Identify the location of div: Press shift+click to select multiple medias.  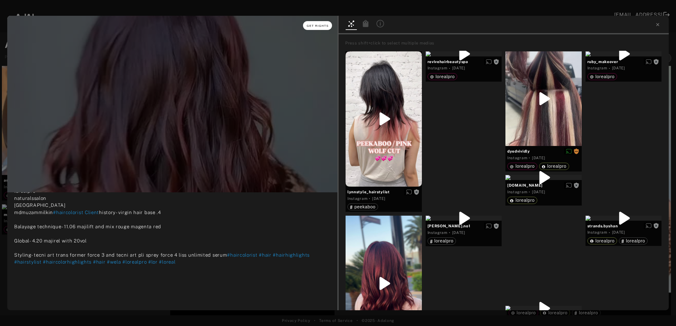
(506, 43).